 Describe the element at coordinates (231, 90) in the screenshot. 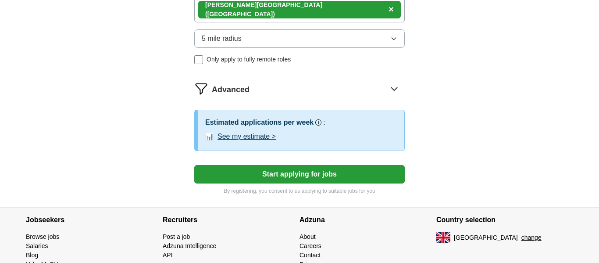

I see `span: Advanced` at that location.